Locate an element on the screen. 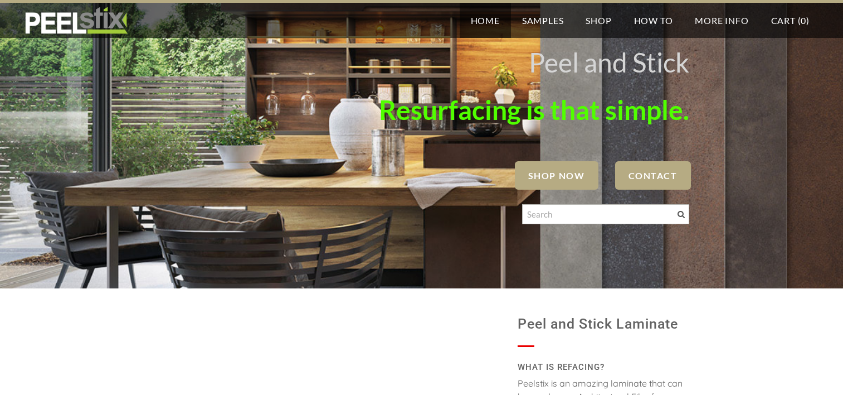 The width and height of the screenshot is (843, 395). a: Shop is located at coordinates (598, 20).